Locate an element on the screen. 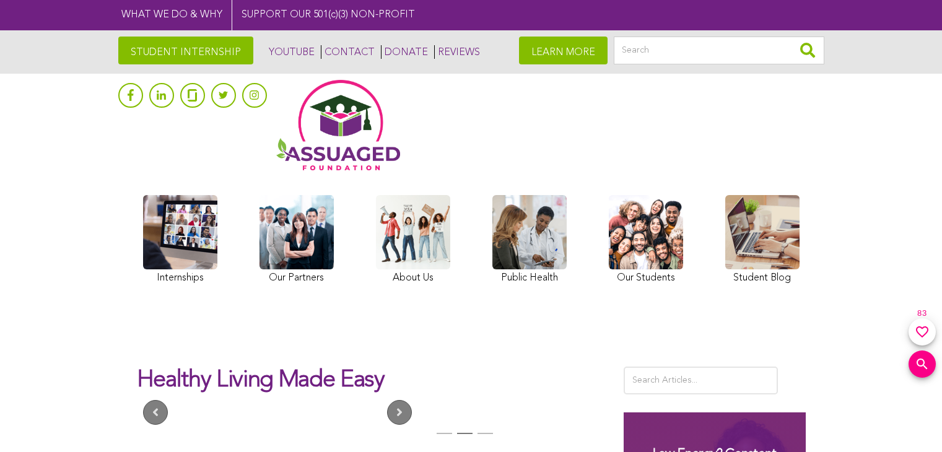  a: CONTACT is located at coordinates (348, 52).